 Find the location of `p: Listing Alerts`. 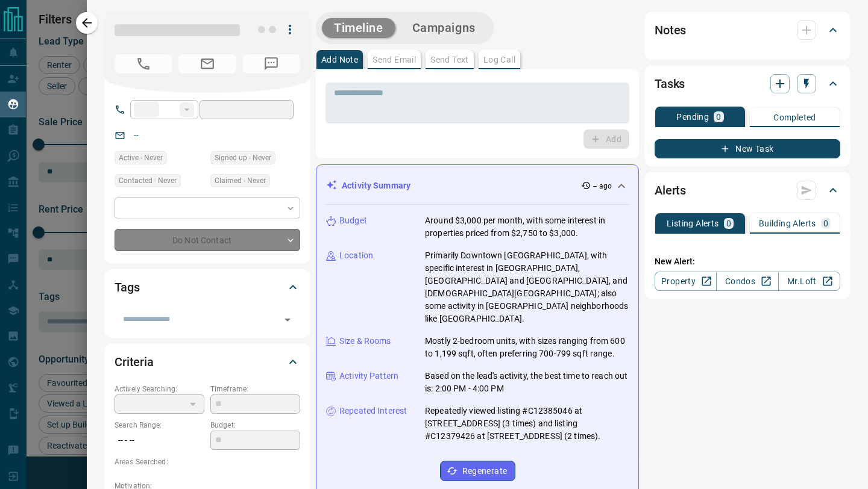

p: Listing Alerts is located at coordinates (692, 224).